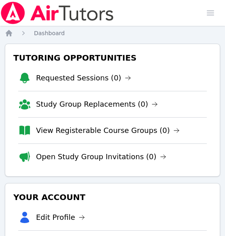  I want to click on h3: Tutoring Opportunities, so click(112, 58).